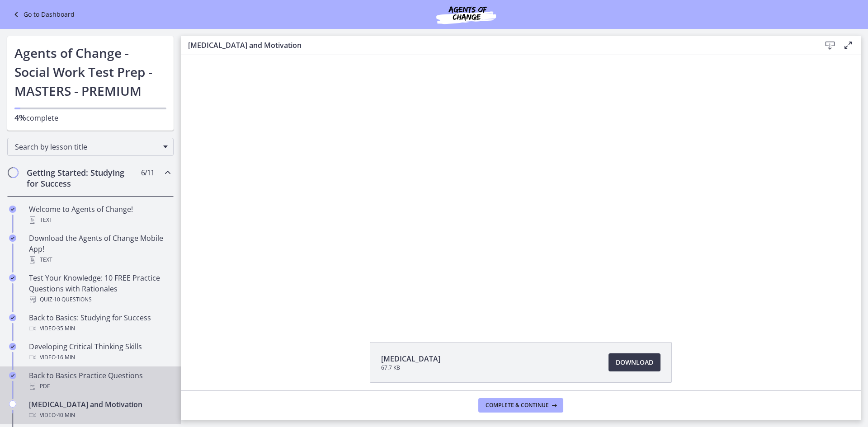 Image resolution: width=868 pixels, height=427 pixels. I want to click on a: Download, so click(634, 363).